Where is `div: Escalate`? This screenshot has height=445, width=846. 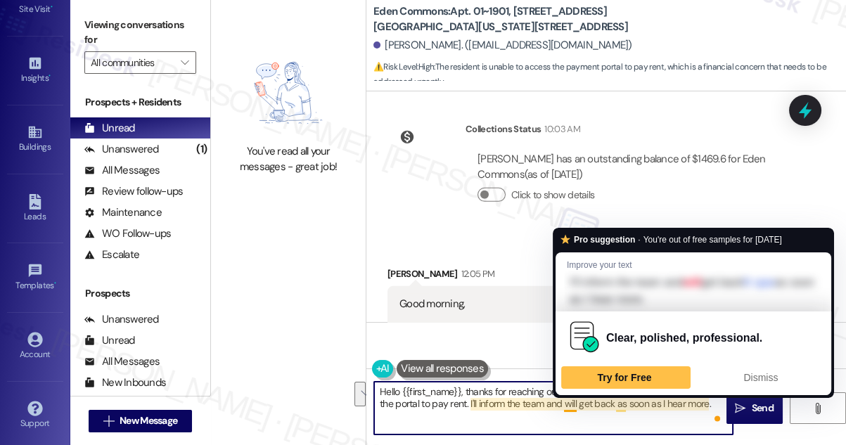
div: Escalate is located at coordinates (112, 255).